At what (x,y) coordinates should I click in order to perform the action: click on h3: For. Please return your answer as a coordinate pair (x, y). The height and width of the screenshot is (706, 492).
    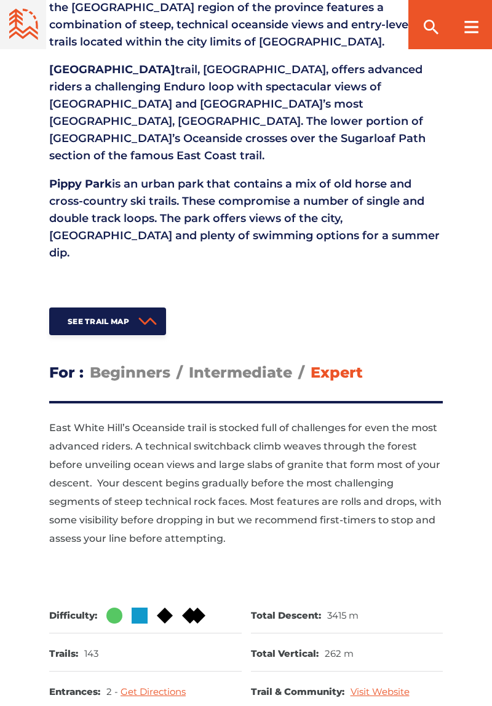
    Looking at the image, I should click on (66, 373).